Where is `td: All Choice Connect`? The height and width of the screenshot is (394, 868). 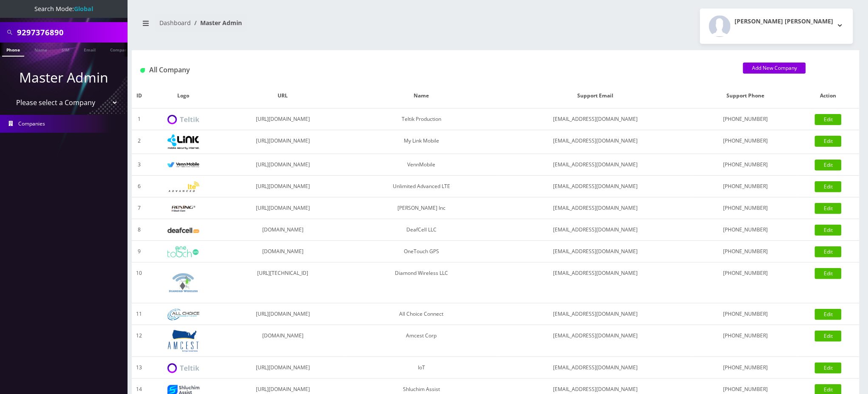
td: All Choice Connect is located at coordinates (421, 314).